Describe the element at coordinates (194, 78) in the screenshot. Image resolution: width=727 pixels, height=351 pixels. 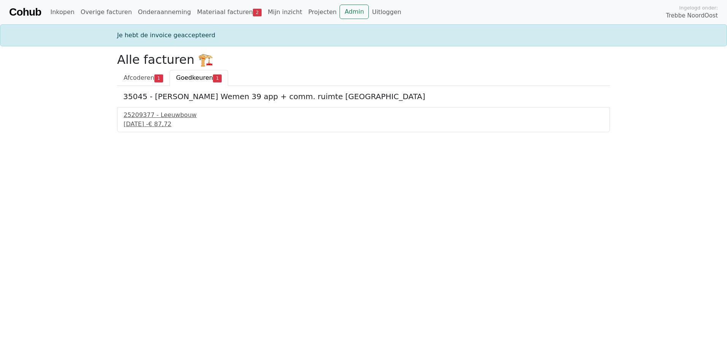
I see `span: Goedkeuren` at that location.